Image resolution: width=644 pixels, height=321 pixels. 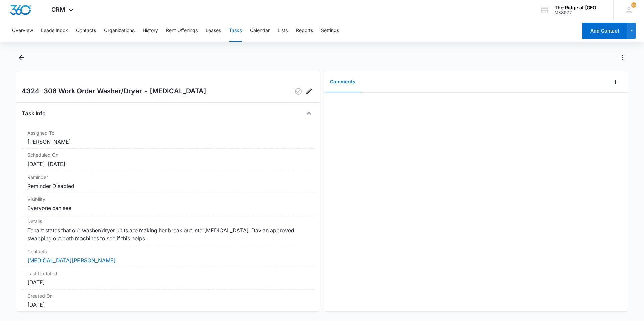 I want to click on button: Calendar, so click(x=260, y=31).